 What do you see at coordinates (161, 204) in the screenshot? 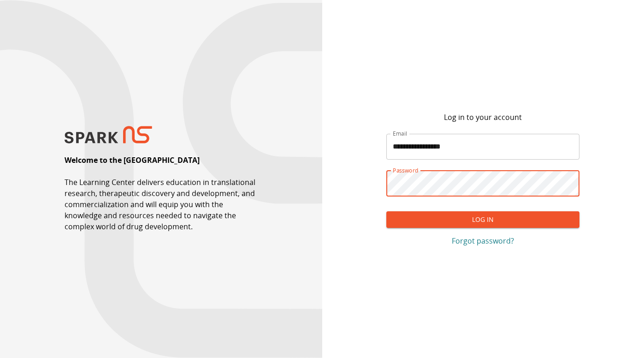
I see `p: The Learning Center delivers education in translational research, therapeutic discovery and devel...` at bounding box center [161, 204].